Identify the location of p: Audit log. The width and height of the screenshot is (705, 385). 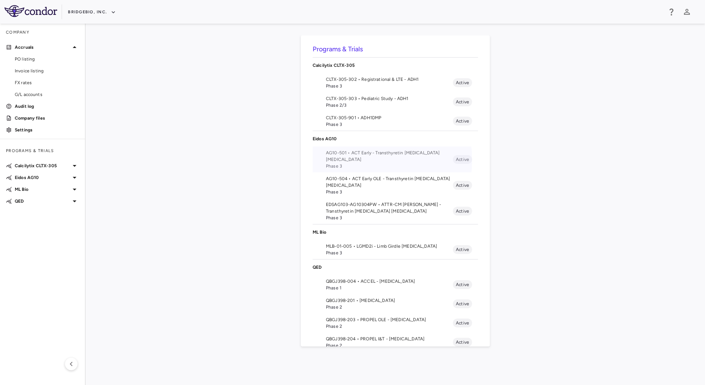
(47, 106).